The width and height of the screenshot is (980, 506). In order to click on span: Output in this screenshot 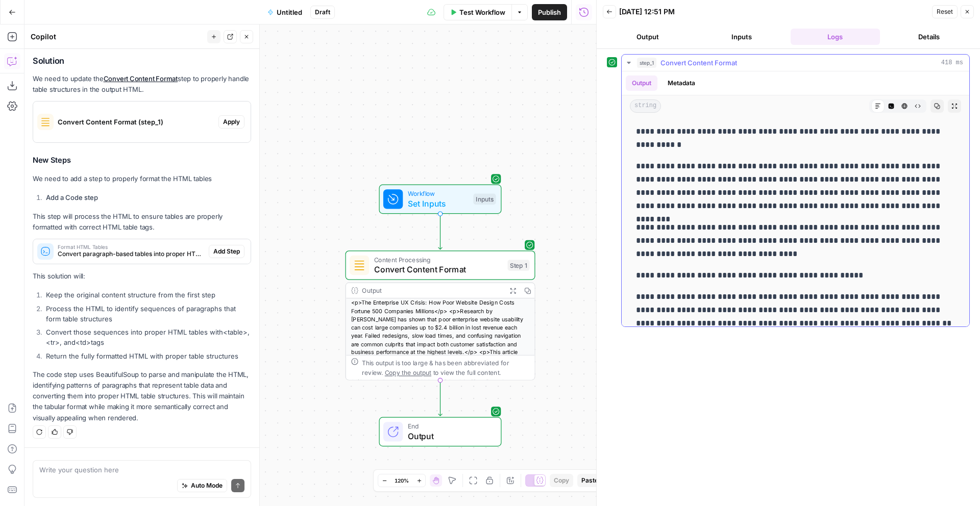, I will do `click(449, 436)`.